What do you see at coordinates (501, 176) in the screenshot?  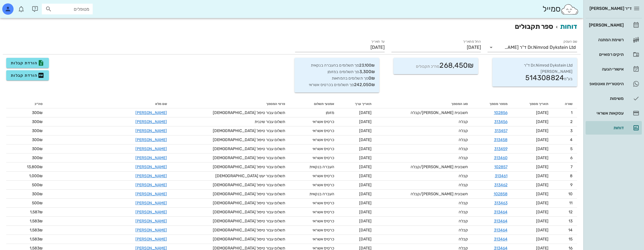 I see `a: 313461` at bounding box center [501, 176].